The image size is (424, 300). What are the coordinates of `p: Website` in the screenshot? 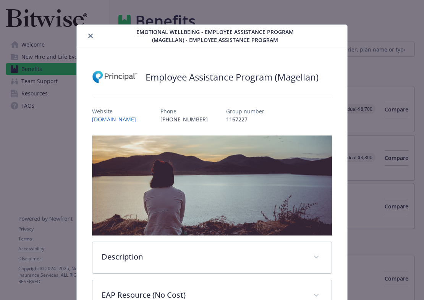 It's located at (117, 111).